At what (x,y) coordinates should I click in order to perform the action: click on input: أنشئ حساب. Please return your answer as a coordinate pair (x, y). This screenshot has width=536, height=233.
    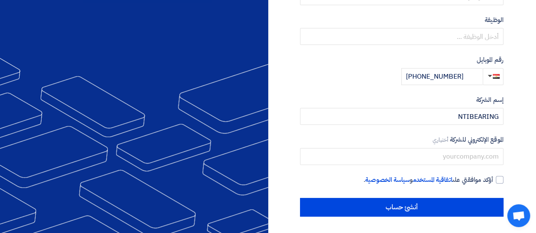
    Looking at the image, I should click on (401, 208).